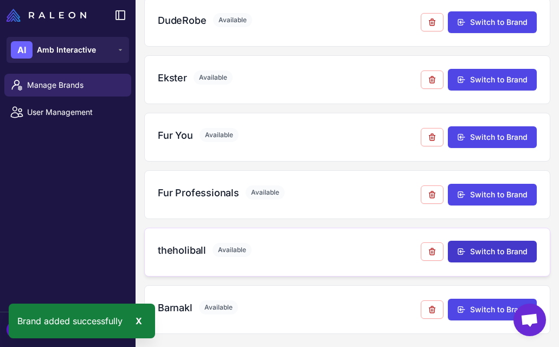 This screenshot has height=347, width=559. Describe the element at coordinates (529, 320) in the screenshot. I see `div: Open chat` at that location.